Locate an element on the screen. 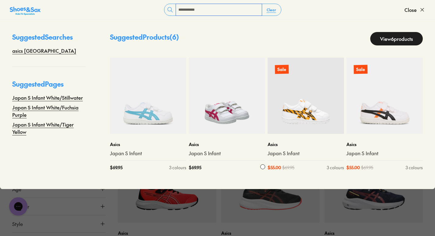 The height and width of the screenshot is (236, 435). a: Japan S Infant White/Stillwater is located at coordinates (47, 98).